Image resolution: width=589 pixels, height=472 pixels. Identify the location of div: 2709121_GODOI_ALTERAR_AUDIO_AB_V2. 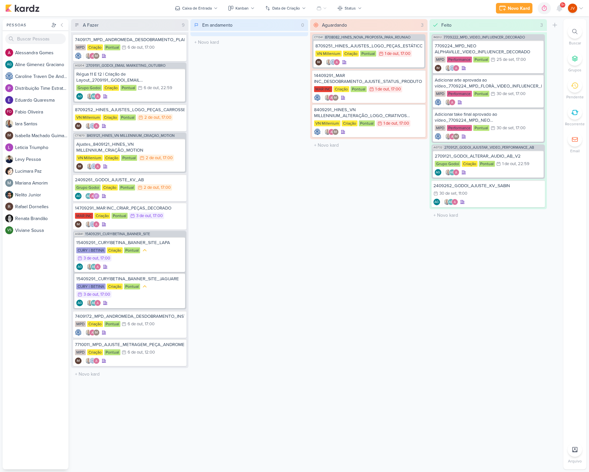
(488, 156).